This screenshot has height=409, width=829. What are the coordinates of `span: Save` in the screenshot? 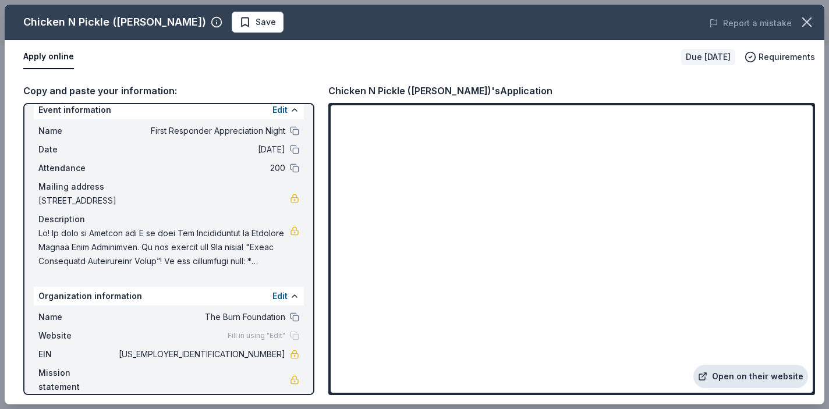 It's located at (265, 22).